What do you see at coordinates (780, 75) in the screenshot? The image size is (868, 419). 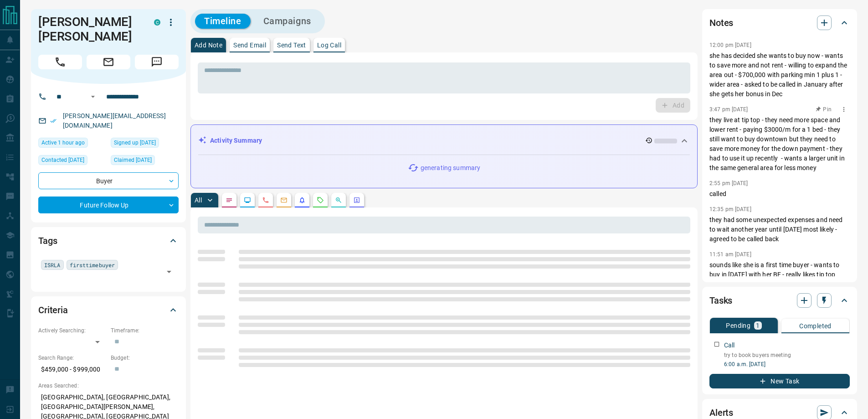 I see `p: she has decided she wants to buy now - wants to save more and not rent - willing to expand the ar...` at bounding box center [780, 75].